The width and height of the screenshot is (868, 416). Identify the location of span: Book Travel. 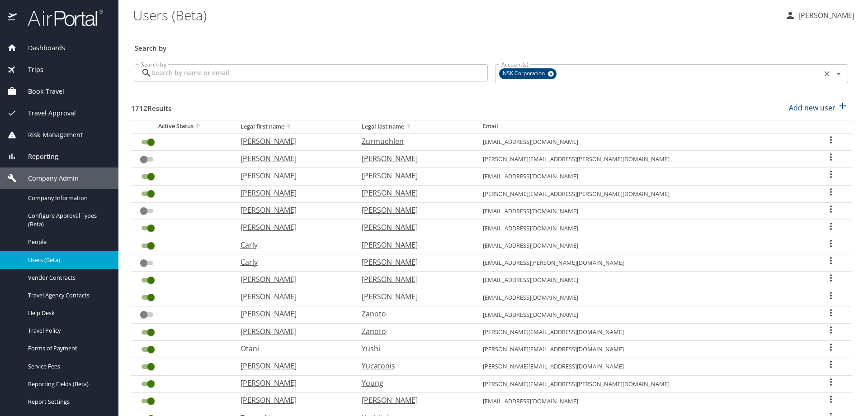
(40, 92).